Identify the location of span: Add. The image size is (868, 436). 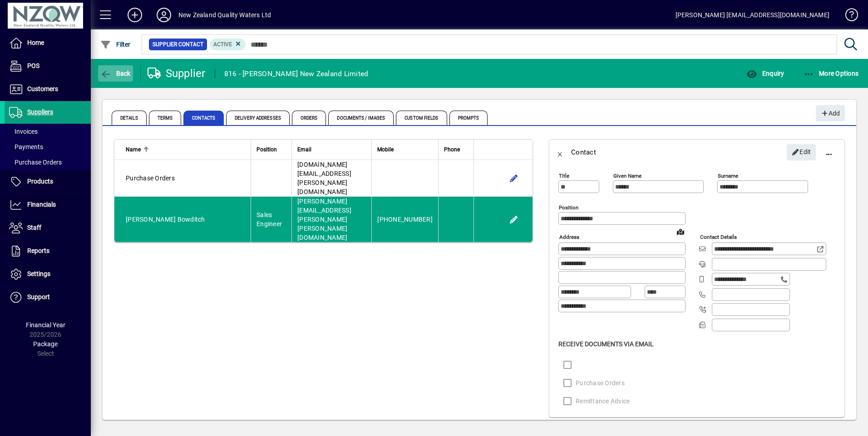
(830, 114).